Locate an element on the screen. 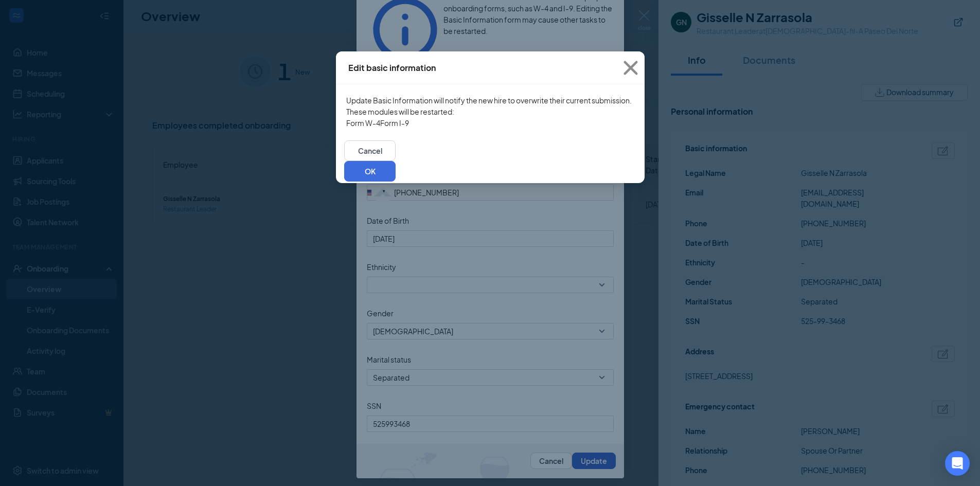 The width and height of the screenshot is (980, 486). div: Open Intercom Messenger is located at coordinates (958, 464).